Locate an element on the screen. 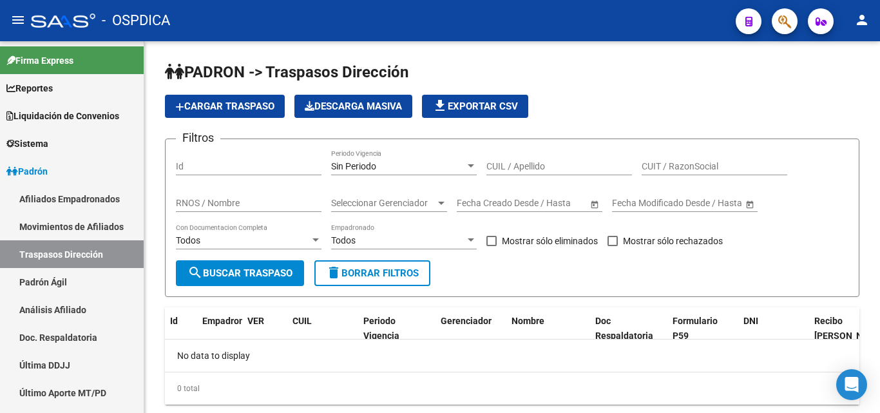 The height and width of the screenshot is (413, 880). datatable-header-cell: Formulario P59 is located at coordinates (703, 336).